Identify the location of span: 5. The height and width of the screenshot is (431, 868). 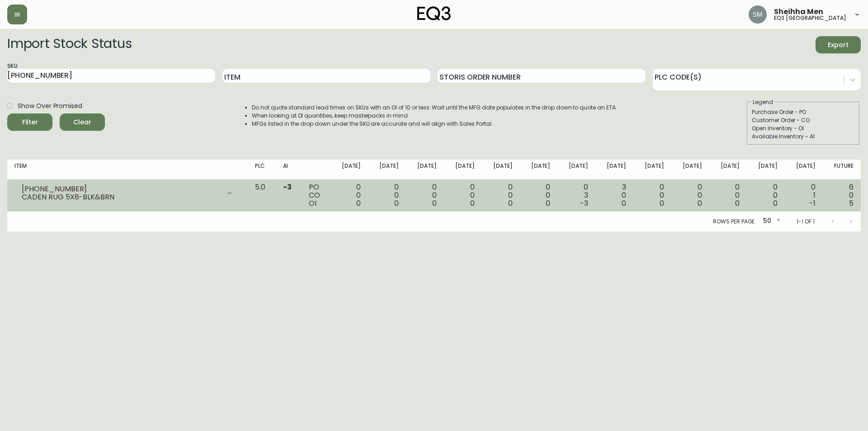
(851, 203).